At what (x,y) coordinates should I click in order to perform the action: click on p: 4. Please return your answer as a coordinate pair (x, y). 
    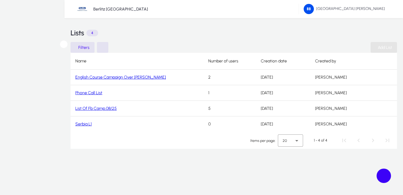
    Looking at the image, I should click on (92, 33).